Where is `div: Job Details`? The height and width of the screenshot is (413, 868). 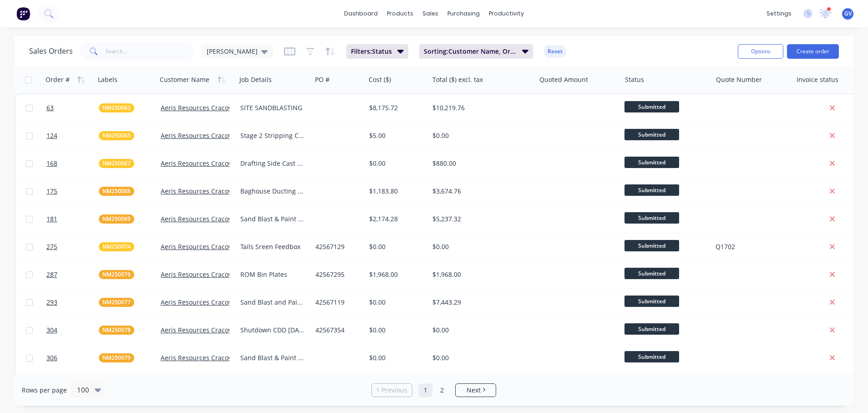
div: Job Details is located at coordinates (256, 80).